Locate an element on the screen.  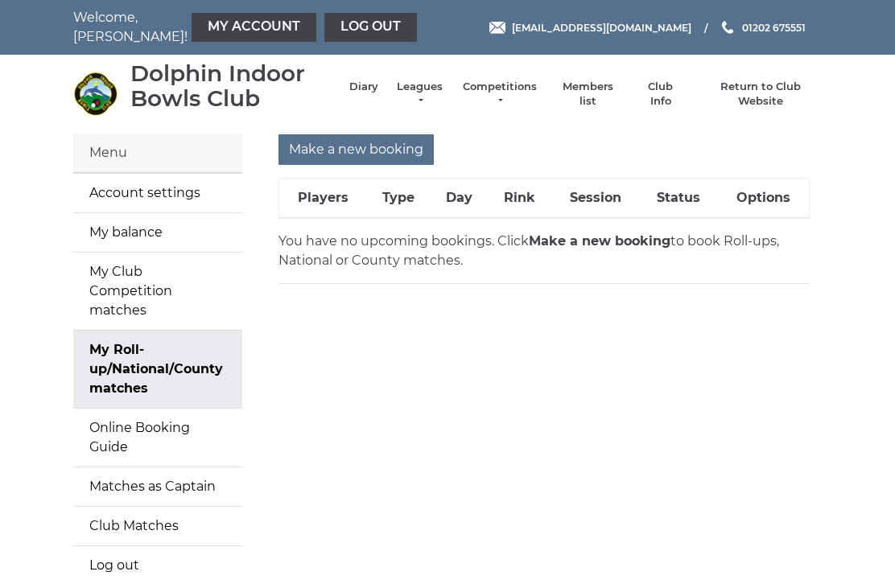
th: Day is located at coordinates (459, 198).